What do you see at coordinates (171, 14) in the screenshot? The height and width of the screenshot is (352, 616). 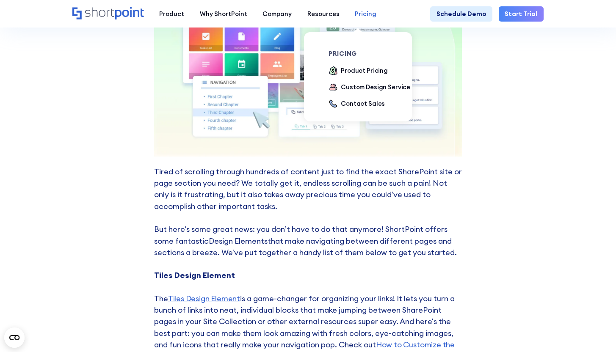 I see `a: Product` at bounding box center [171, 14].